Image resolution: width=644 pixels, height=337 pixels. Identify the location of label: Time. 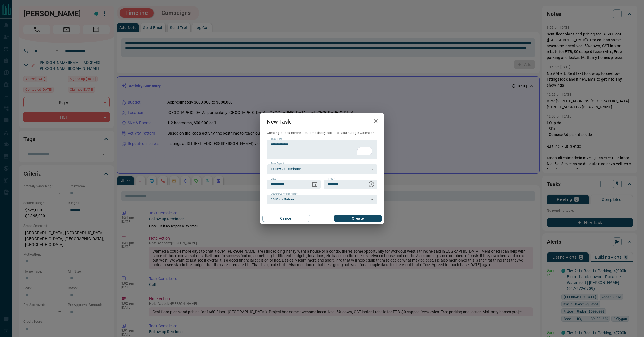
(331, 179).